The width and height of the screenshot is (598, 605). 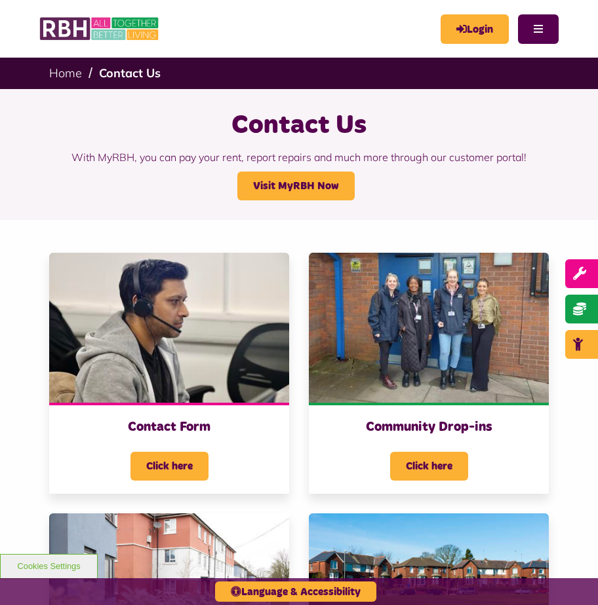 I want to click on p: With MyRBH, you can pay your rent, report repairs and much more through our customer portal!, so click(x=299, y=157).